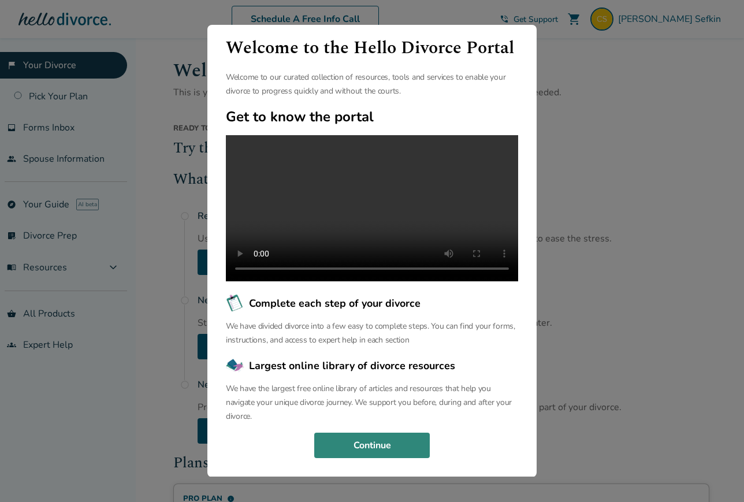 The height and width of the screenshot is (502, 744). What do you see at coordinates (372, 84) in the screenshot?
I see `p: Welcome to our curated collection of resources, tools and services to enable your divorce to prog...` at bounding box center [372, 84].